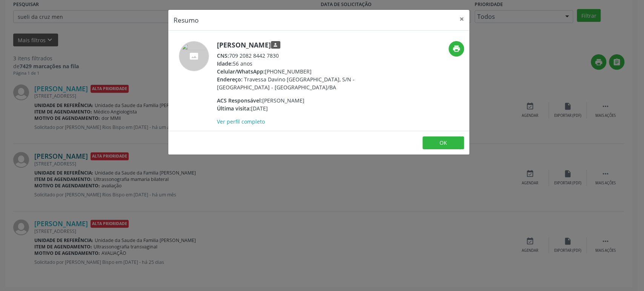  What do you see at coordinates (241, 121) in the screenshot?
I see `a: Ver perfil completo` at bounding box center [241, 121].